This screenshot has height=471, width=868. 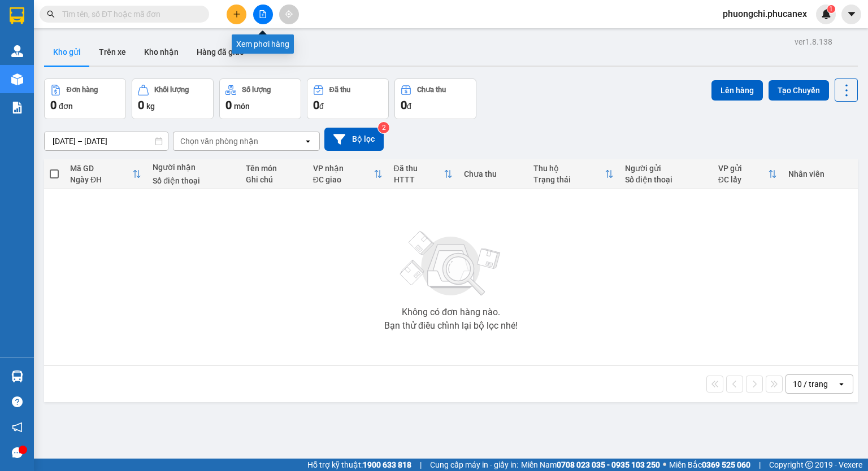 I want to click on div: HTTT, so click(x=418, y=179).